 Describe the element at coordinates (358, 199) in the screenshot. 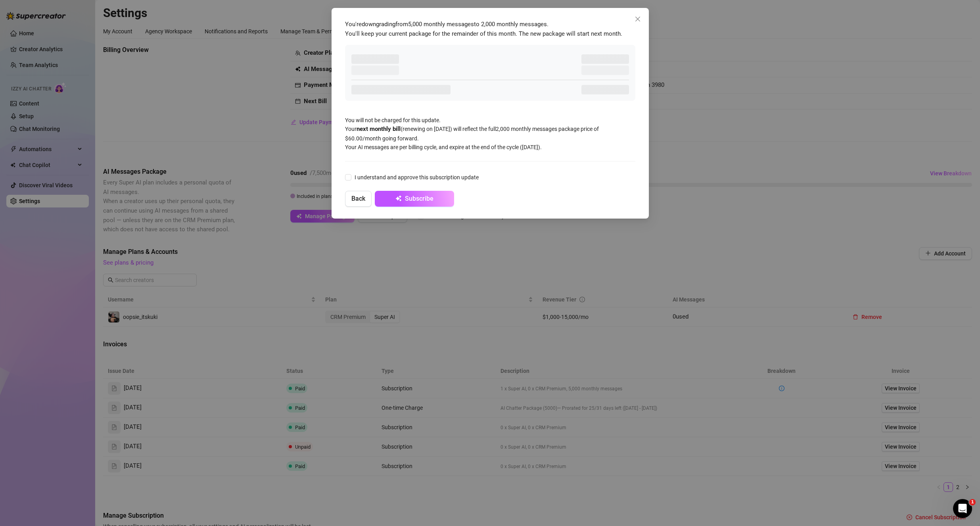

I see `button: Back` at that location.